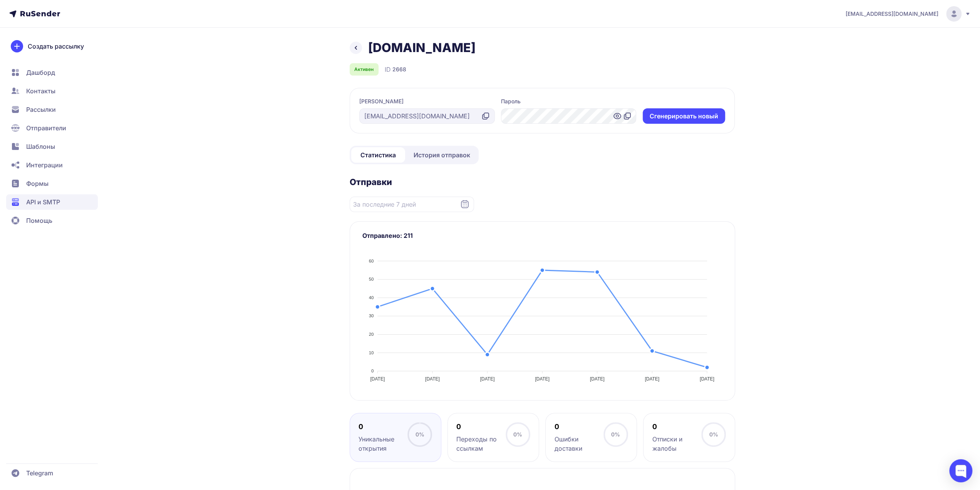 Image resolution: width=980 pixels, height=490 pixels. Describe the element at coordinates (370, 298) in the screenshot. I see `tspan: 40` at that location.